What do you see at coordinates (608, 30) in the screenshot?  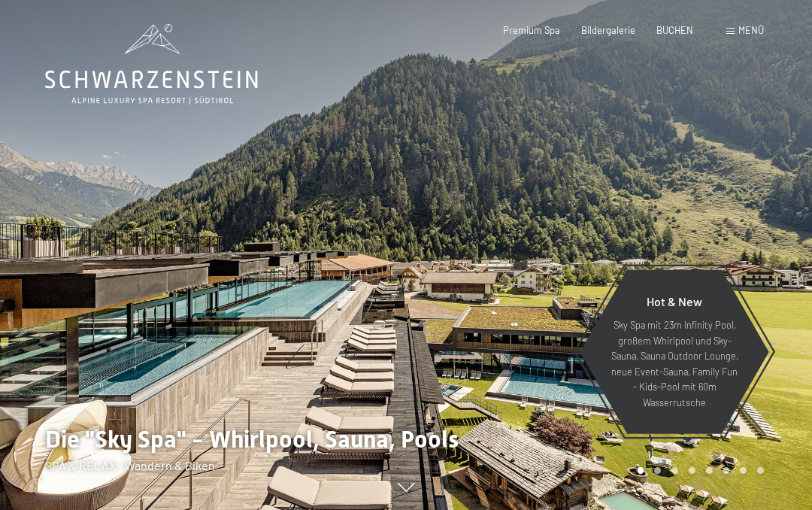 I see `a: Bildergalerie` at bounding box center [608, 30].